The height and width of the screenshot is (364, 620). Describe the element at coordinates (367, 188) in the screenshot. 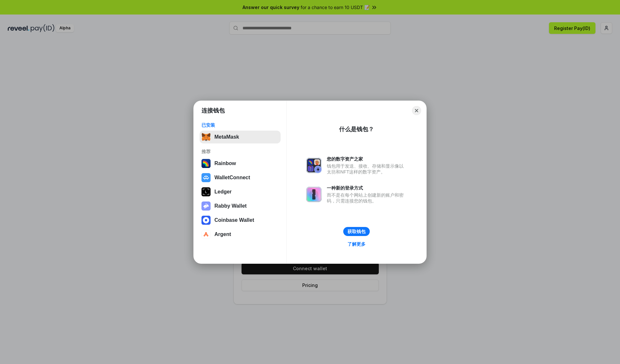

I see `div: 一种新的登录方式` at that location.